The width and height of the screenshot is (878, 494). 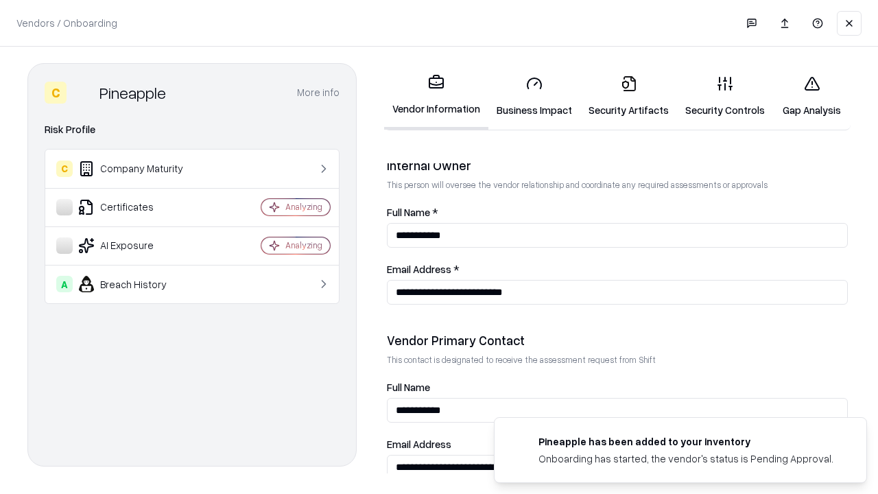 I want to click on div: Breach History, so click(x=138, y=284).